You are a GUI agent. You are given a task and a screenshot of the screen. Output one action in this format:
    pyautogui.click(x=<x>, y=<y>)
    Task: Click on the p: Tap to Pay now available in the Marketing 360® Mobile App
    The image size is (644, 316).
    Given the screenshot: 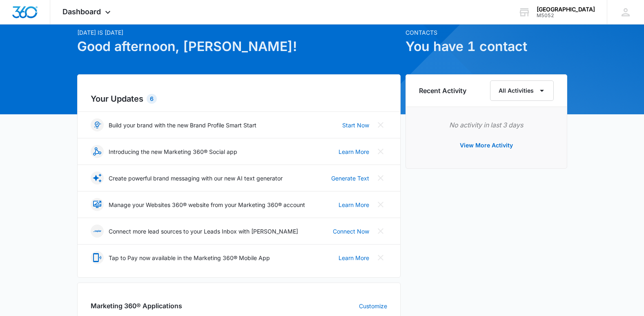 What is the action you would take?
    pyautogui.click(x=189, y=258)
    